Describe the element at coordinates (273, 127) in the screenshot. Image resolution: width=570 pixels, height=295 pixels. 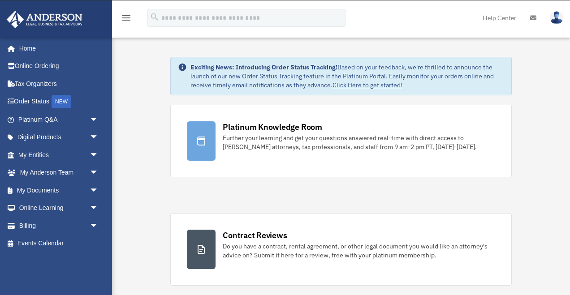
I see `div: Platinum Knowledge Room` at that location.